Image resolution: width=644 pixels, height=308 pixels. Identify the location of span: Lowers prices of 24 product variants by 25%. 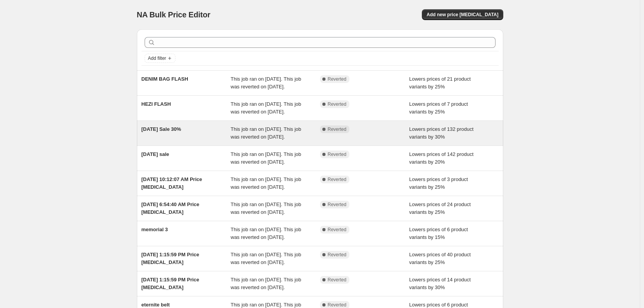
(441, 208).